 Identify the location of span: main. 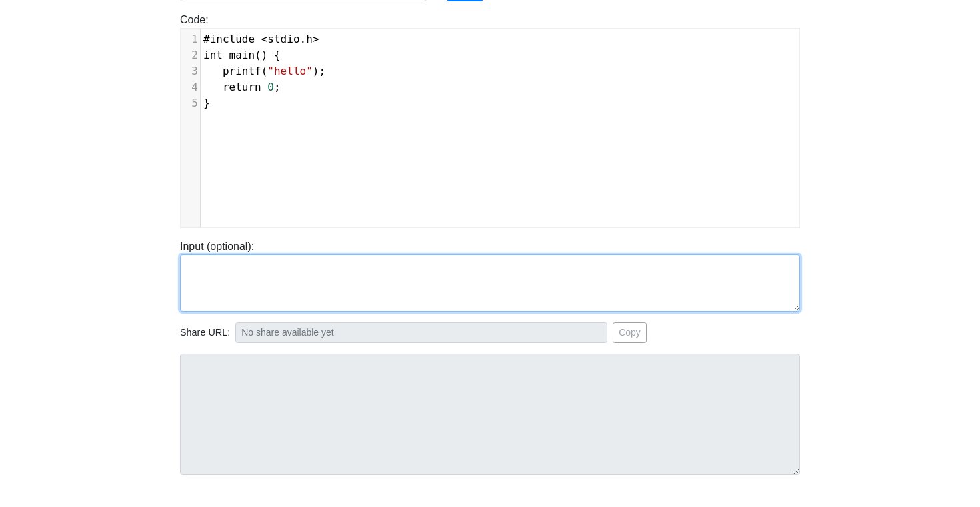
(242, 55).